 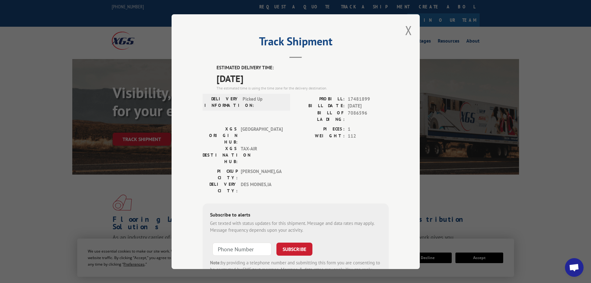 I want to click on span: 1, so click(x=368, y=129).